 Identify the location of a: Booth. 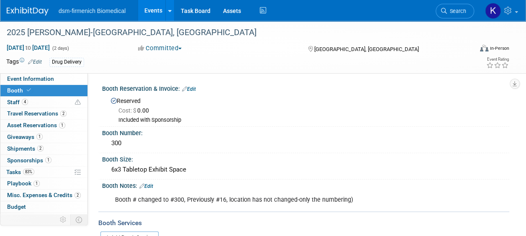
(44, 90).